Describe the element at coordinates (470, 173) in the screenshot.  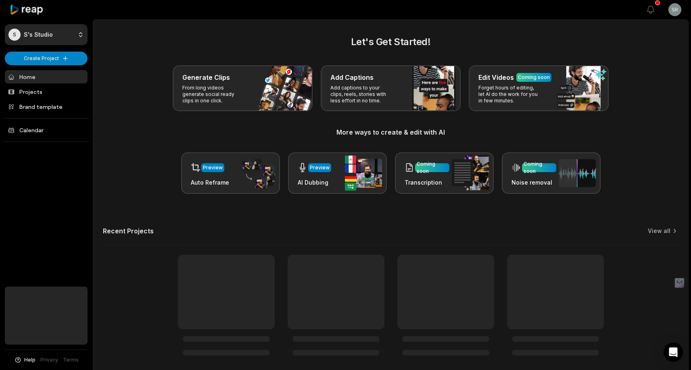
I see `img: transcription.png` at that location.